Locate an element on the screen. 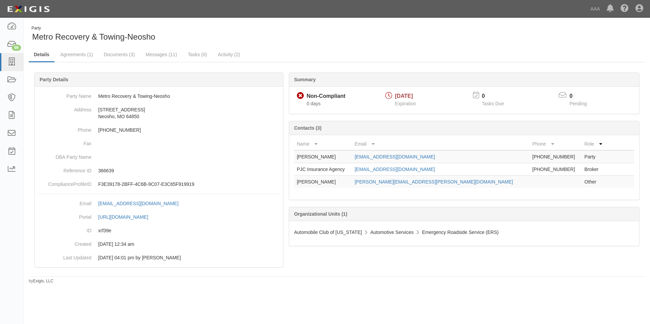 The width and height of the screenshot is (650, 324). p: 366639 is located at coordinates (189, 171).